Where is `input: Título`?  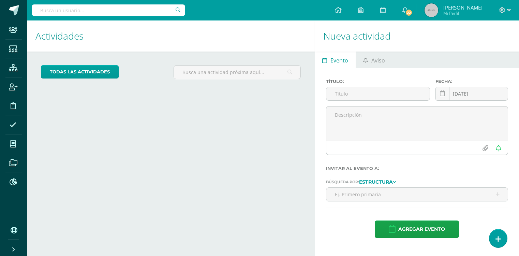 input: Título is located at coordinates (378, 93).